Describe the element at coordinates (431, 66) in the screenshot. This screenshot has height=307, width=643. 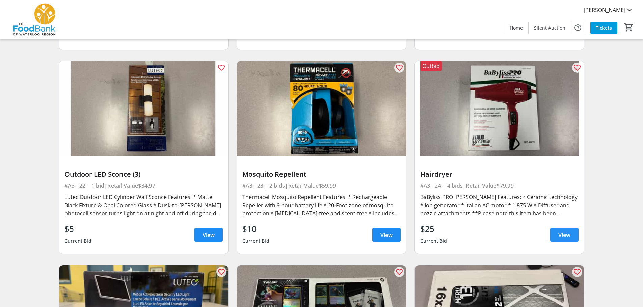
I see `div: Outbid` at that location.